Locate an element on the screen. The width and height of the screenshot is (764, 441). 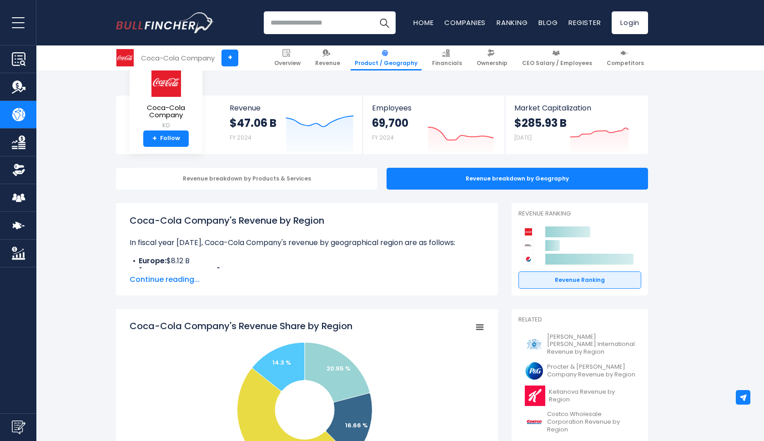
a: Product / Geography is located at coordinates (386, 58).